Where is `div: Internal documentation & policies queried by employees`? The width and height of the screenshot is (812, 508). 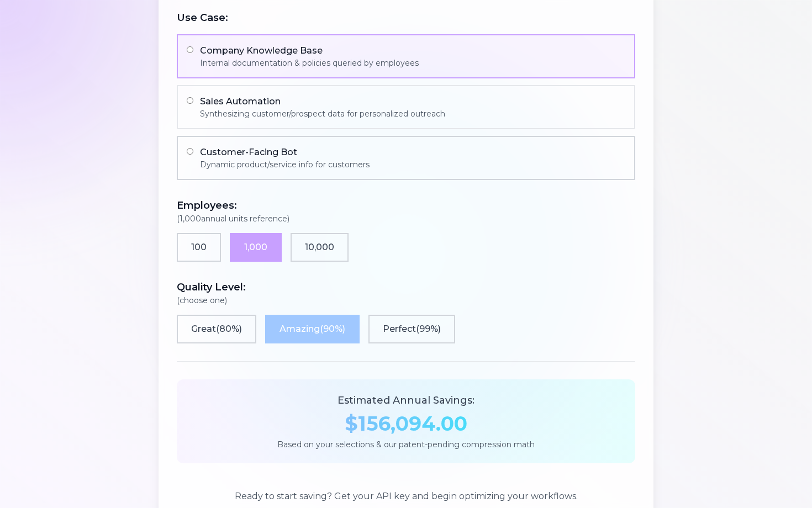
div: Internal documentation & policies queried by employees is located at coordinates (309, 63).